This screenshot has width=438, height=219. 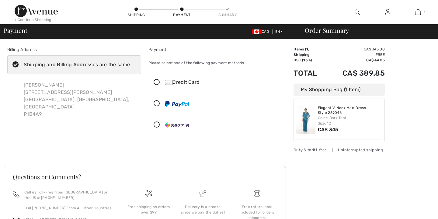 What do you see at coordinates (350, 121) in the screenshot?
I see `div: Color: Dark Teal Size: 12` at bounding box center [350, 121].